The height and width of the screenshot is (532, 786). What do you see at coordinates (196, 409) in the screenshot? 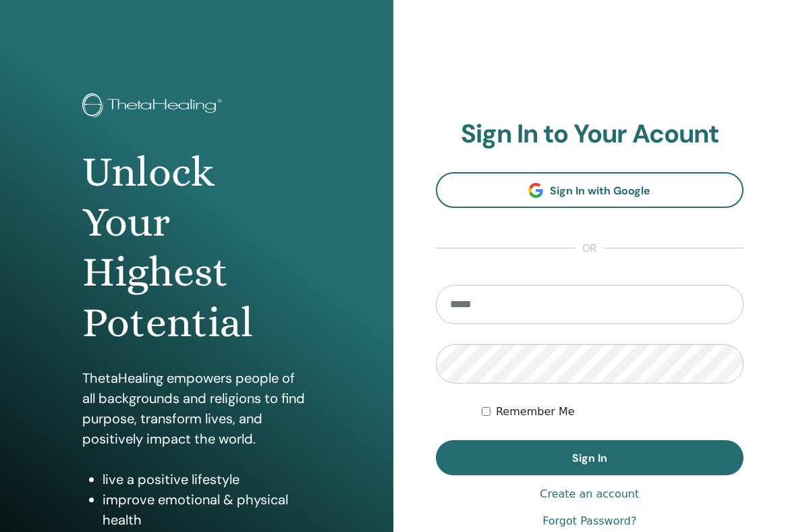
I see `p: ThetaHealing empowers people of all backgrounds and religions to find purpose, transform lives, a...` at bounding box center [196, 409].